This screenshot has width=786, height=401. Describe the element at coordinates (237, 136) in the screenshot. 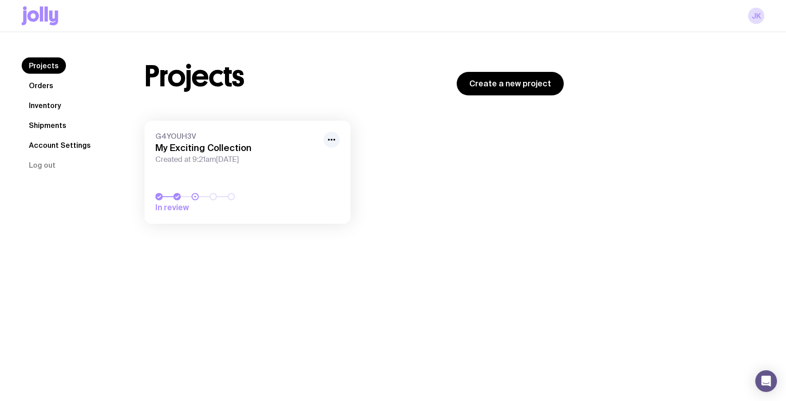

I see `span: G4YOUH3V` at that location.